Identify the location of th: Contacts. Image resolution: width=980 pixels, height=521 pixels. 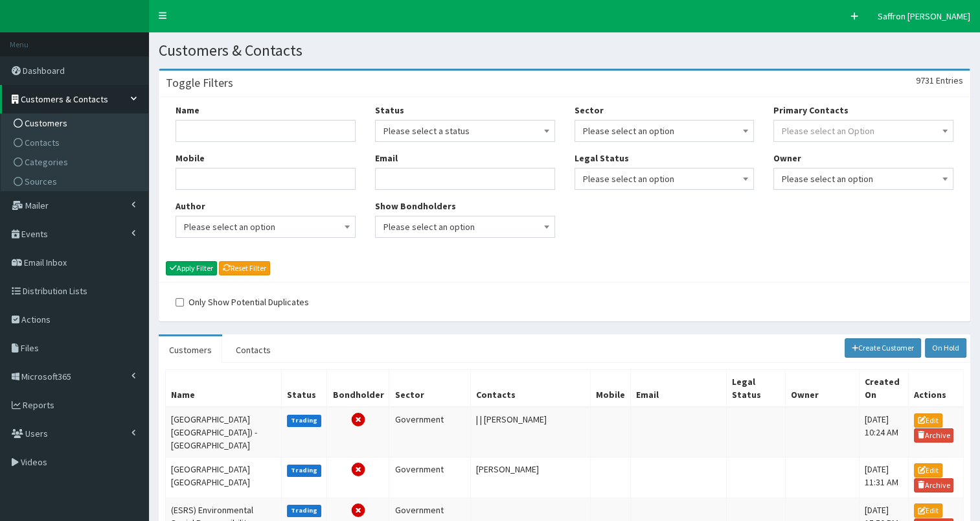
(531, 388).